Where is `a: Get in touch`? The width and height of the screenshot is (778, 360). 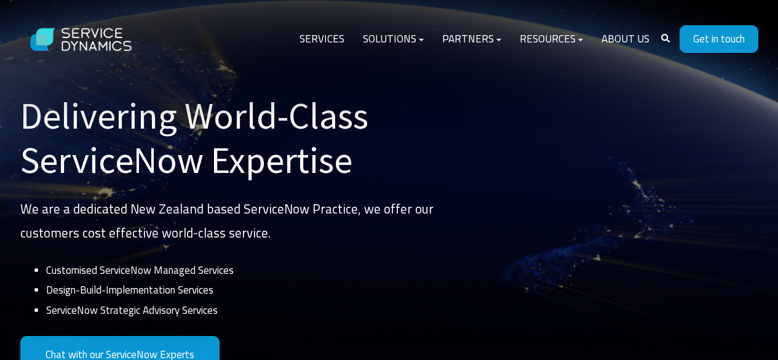
a: Get in touch is located at coordinates (719, 39).